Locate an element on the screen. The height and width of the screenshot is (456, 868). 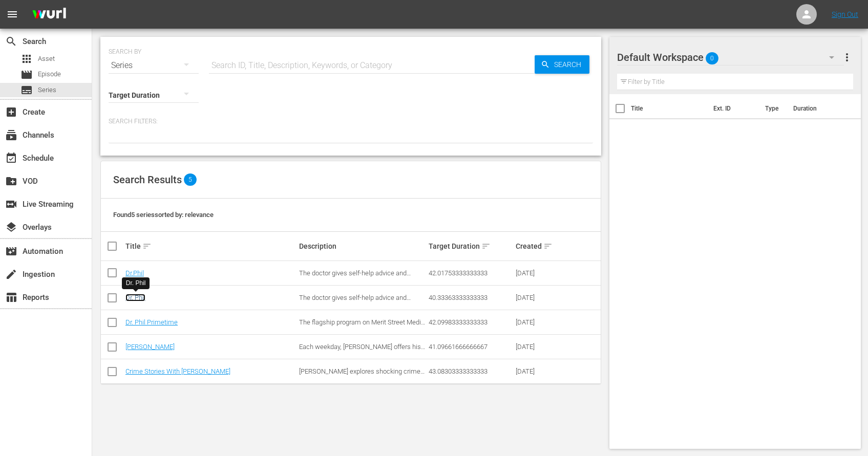
a: Dr. Phil is located at coordinates (135, 297).